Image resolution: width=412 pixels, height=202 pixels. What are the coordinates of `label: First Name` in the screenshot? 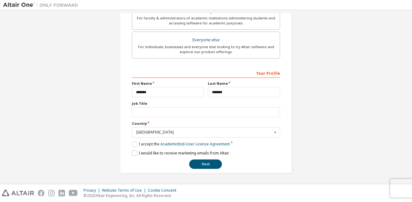 It's located at (168, 83).